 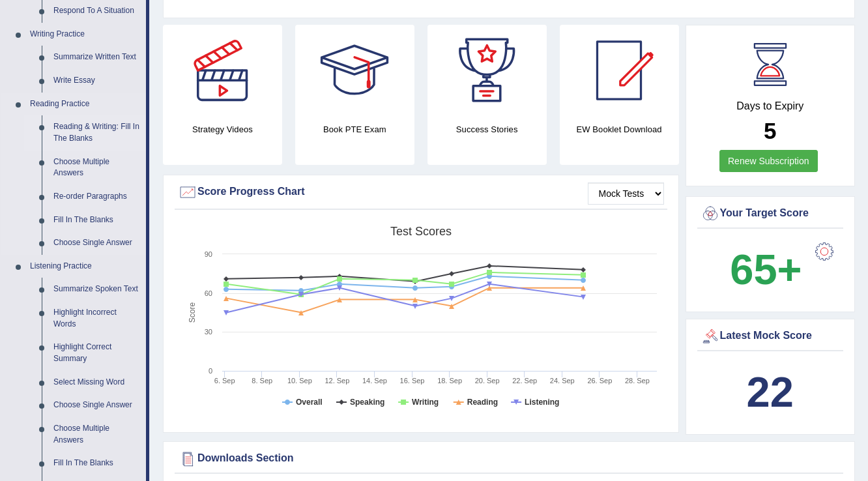 I want to click on tspan: 18. Sep, so click(x=450, y=380).